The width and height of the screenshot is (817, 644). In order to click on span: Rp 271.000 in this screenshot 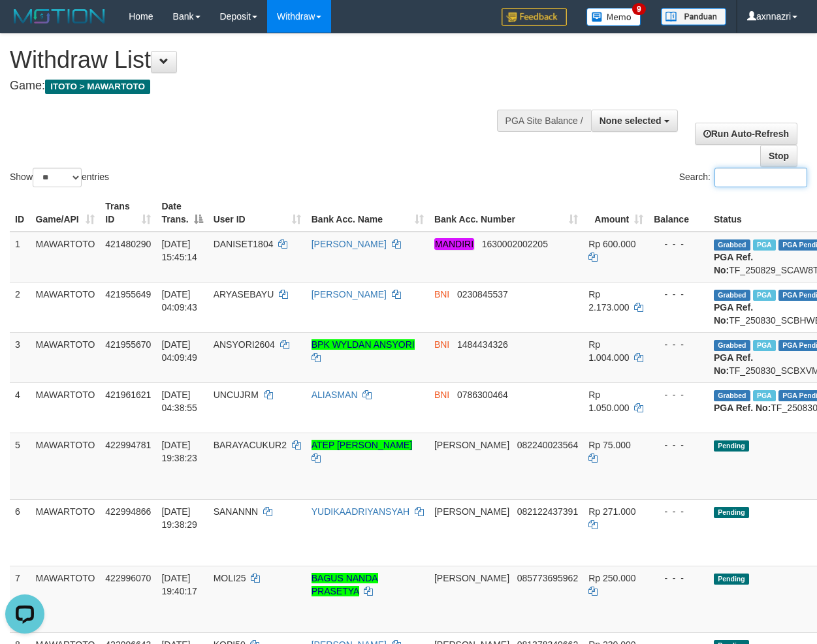, I will do `click(612, 512)`.